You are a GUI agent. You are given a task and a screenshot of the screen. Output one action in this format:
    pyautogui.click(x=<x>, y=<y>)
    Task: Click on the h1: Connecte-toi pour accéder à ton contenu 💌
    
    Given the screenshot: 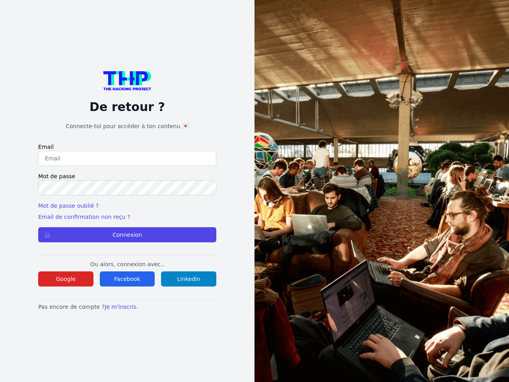 What is the action you would take?
    pyautogui.click(x=127, y=126)
    